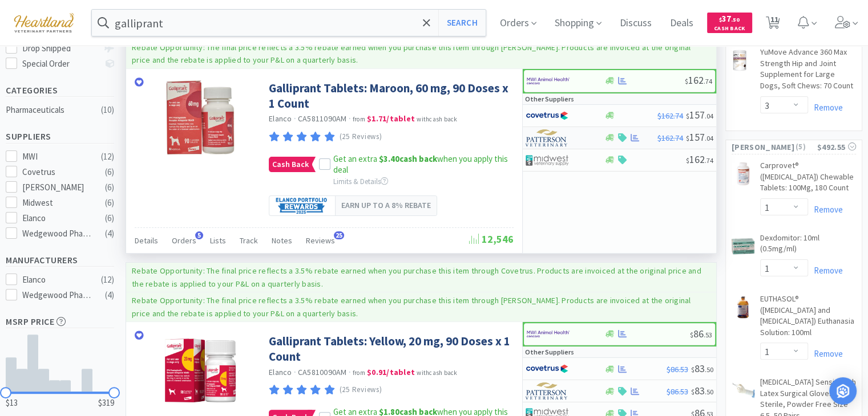  Describe the element at coordinates (702, 368) in the screenshot. I see `span: 83` at that location.